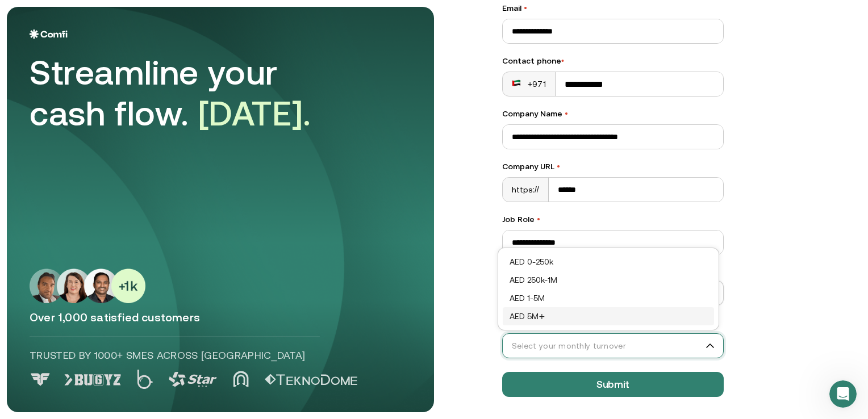 The width and height of the screenshot is (868, 419). Describe the element at coordinates (193, 379) in the screenshot. I see `img: Logo 3` at that location.